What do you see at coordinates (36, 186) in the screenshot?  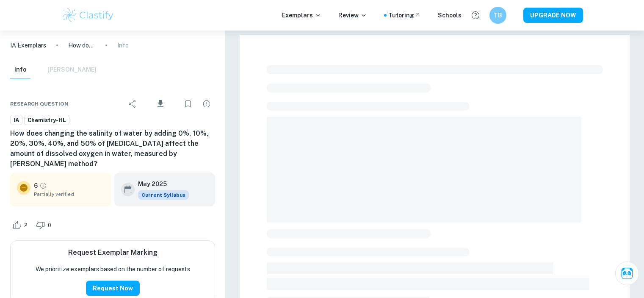 I see `p: 6` at bounding box center [36, 186].